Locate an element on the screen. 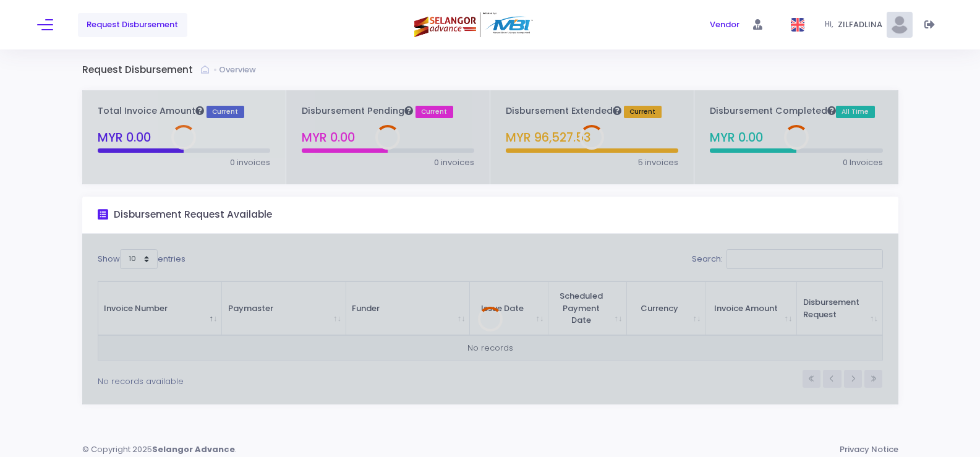  a: Overview is located at coordinates (239, 70).